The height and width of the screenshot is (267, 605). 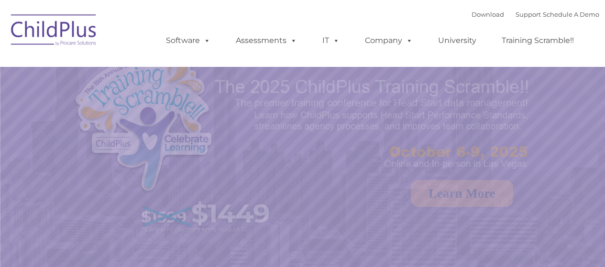 What do you see at coordinates (54, 32) in the screenshot?
I see `img: ChildPlus by Procare Solutions` at bounding box center [54, 32].